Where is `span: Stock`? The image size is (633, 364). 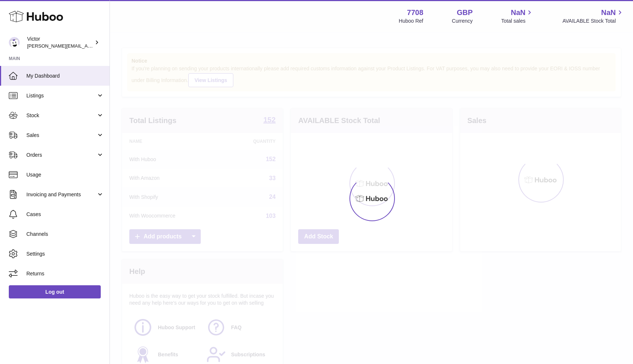
span: Stock is located at coordinates (62, 115).